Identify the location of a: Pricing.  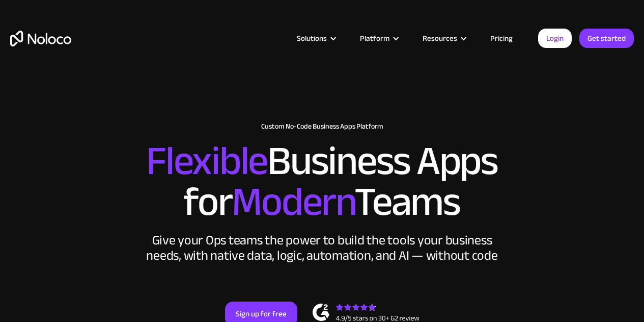
(501, 38).